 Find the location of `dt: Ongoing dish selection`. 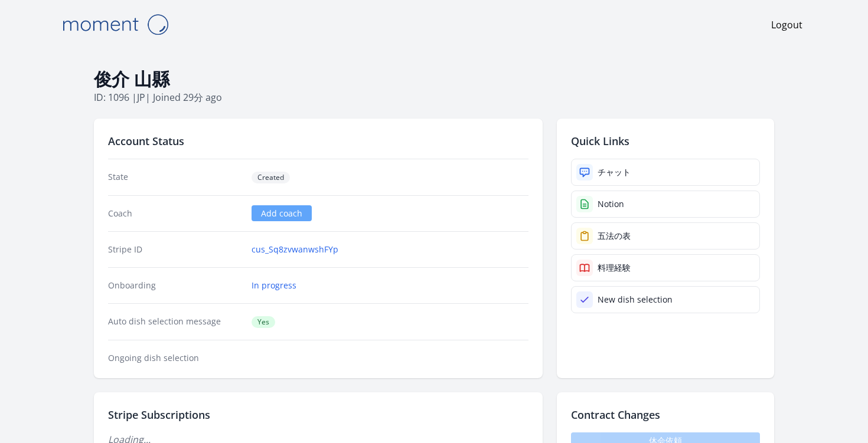

dt: Ongoing dish selection is located at coordinates (175, 358).